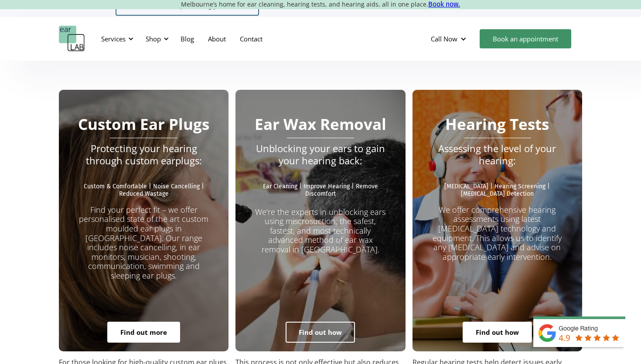  I want to click on a: About, so click(217, 39).